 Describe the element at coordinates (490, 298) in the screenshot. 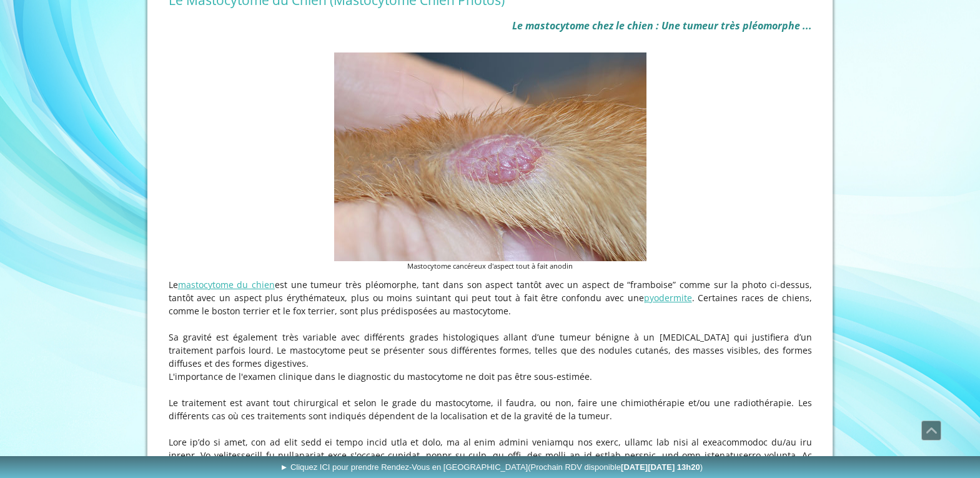

I see `p: Le est une tumeur très pléomorphe, tant dans son aspect tantôt avec un aspect de “framboise” comm...` at that location.